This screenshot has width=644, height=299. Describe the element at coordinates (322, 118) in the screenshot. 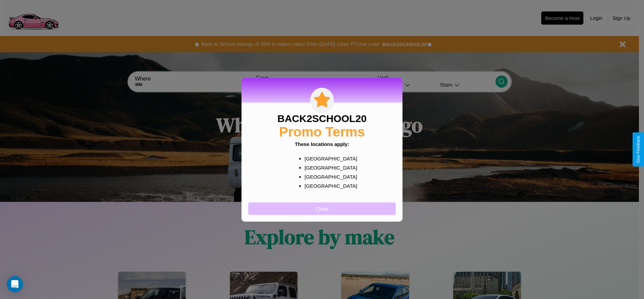

I see `h3: BACK2SCHOOL20` at that location.